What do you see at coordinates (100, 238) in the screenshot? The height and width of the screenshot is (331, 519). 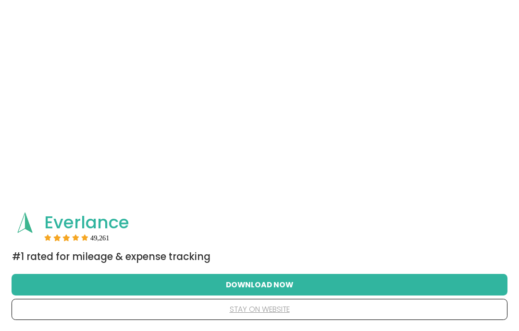 I see `span: User reviews count` at bounding box center [100, 238].